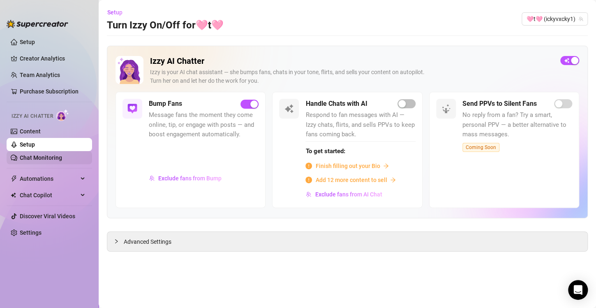 This screenshot has width=596, height=308. What do you see at coordinates (347, 166) in the screenshot?
I see `span: Finish filling out your Bio` at bounding box center [347, 166].